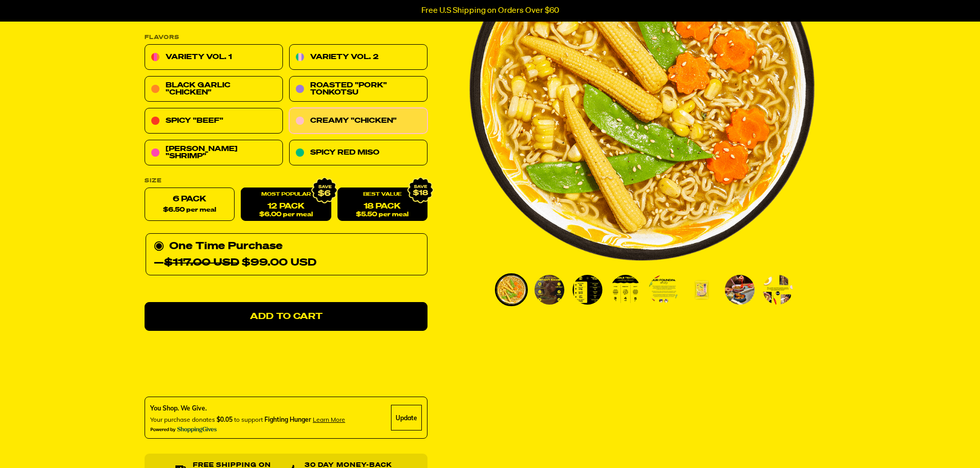  Describe the element at coordinates (587, 290) in the screenshot. I see `li: Go to slide 3` at that location.